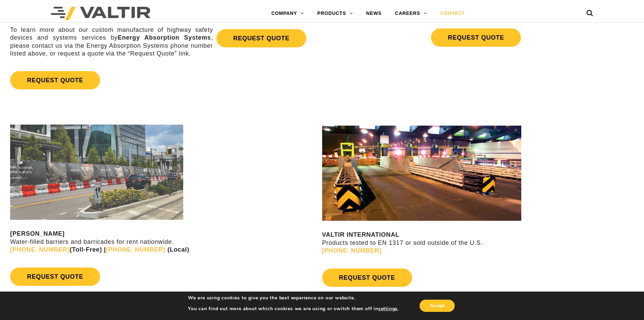 Image resolution: width=644 pixels, height=320 pixels. I want to click on a: CAREERS, so click(411, 13).